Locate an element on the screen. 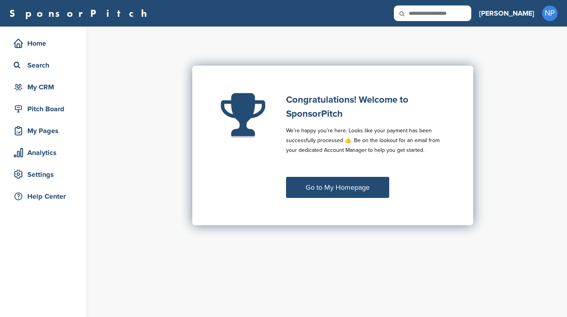  div: My CRM is located at coordinates (45, 87).